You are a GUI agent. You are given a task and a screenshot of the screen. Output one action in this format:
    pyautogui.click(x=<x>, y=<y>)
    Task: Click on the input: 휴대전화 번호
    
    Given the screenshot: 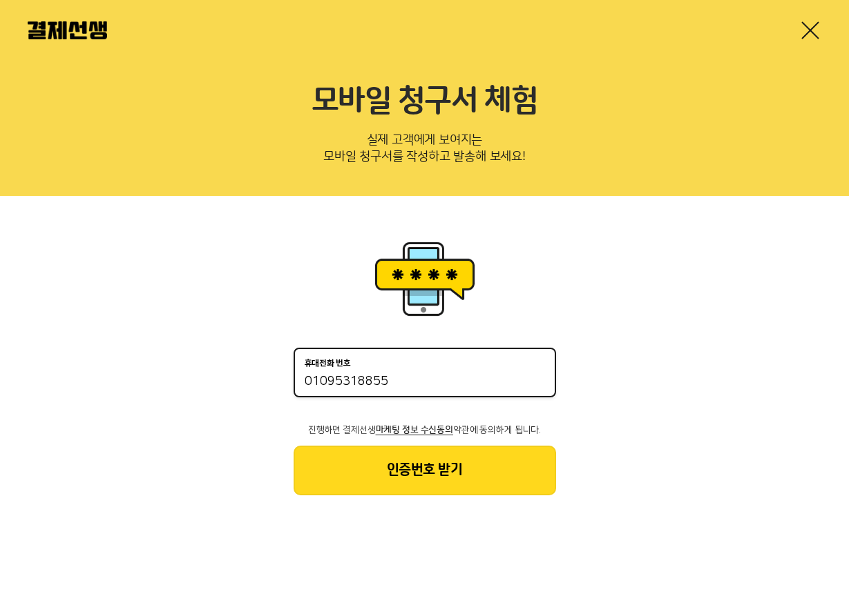 What is the action you would take?
    pyautogui.click(x=425, y=383)
    